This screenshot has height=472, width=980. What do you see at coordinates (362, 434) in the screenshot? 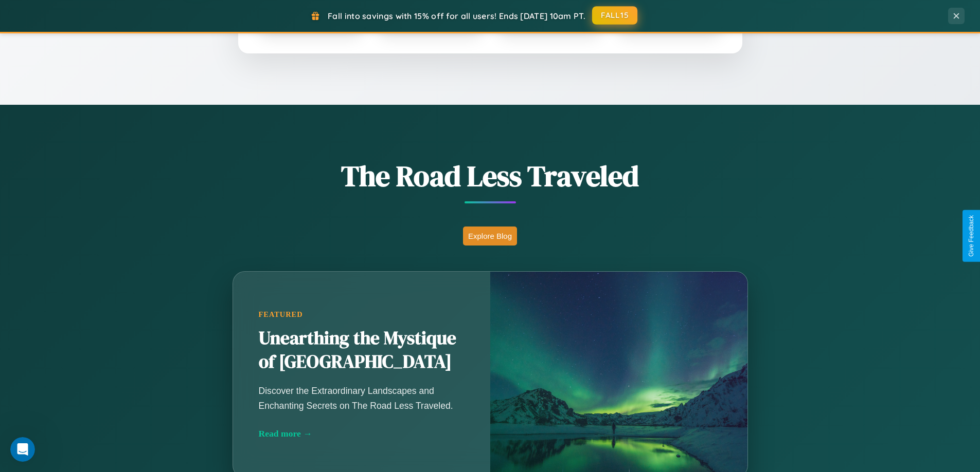
I see `div: Read more →` at bounding box center [362, 434].